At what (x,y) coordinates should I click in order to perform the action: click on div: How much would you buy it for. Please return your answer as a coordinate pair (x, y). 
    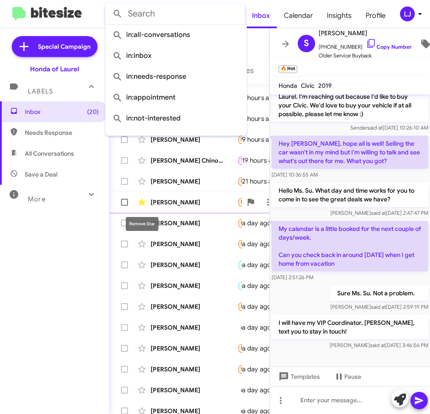
    Looking at the image, I should click on (240, 181).